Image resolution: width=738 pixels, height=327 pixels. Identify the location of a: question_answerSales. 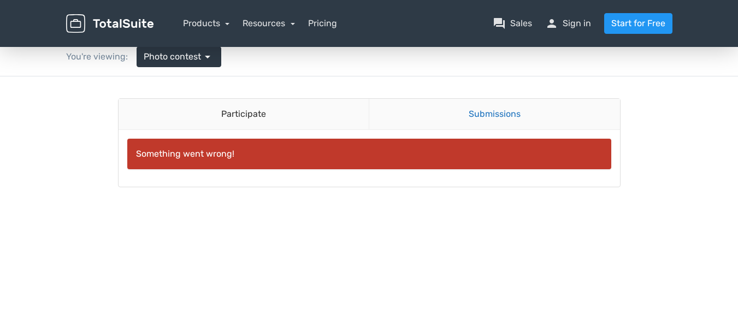
(513, 23).